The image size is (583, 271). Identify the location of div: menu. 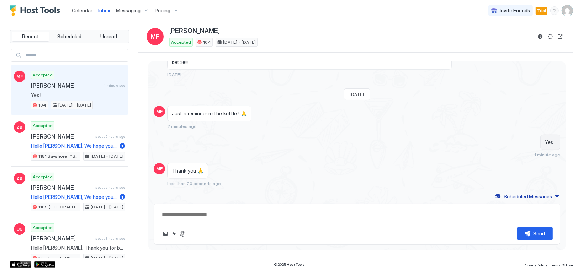
(554, 11).